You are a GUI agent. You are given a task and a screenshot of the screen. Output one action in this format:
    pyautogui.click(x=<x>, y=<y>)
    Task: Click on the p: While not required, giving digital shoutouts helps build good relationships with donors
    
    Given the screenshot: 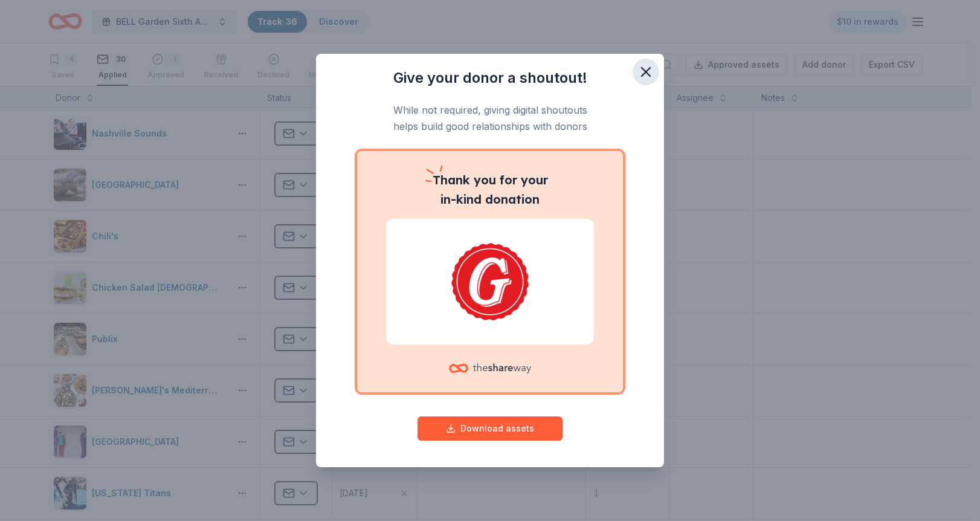 What is the action you would take?
    pyautogui.click(x=490, y=118)
    